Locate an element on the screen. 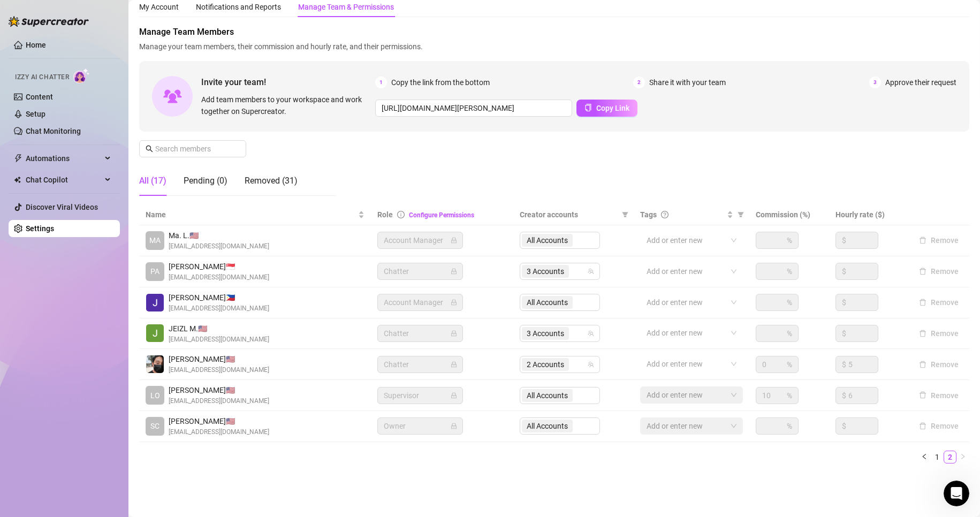  a: Content is located at coordinates (39, 97).